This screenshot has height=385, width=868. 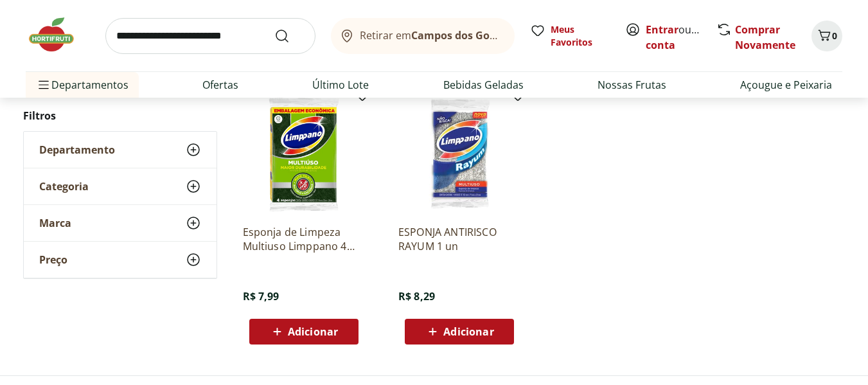 I want to click on button: Categoria, so click(x=120, y=186).